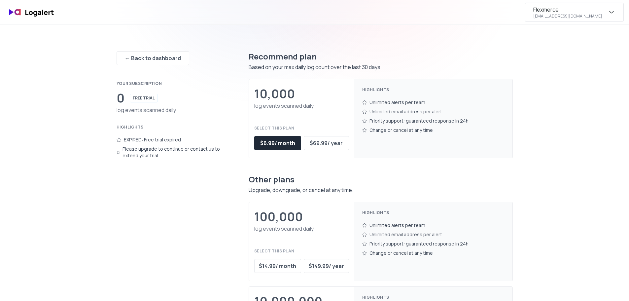 The width and height of the screenshot is (629, 301). Describe the element at coordinates (278, 143) in the screenshot. I see `button: $6.99/ month` at that location.